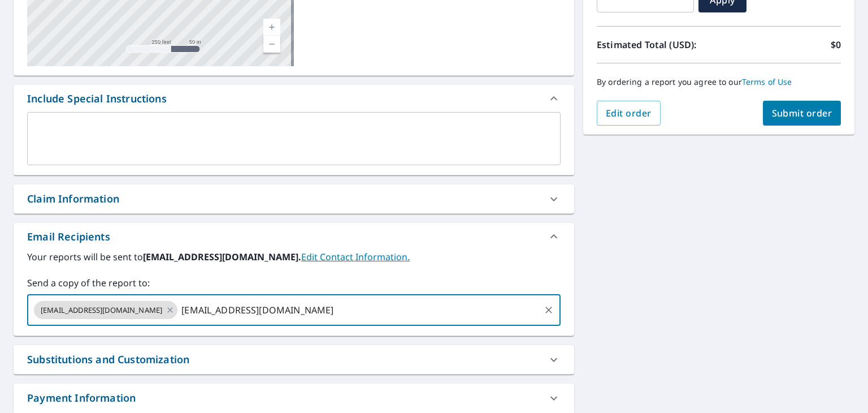  What do you see at coordinates (549, 310) in the screenshot?
I see `button: Clear` at bounding box center [549, 310].